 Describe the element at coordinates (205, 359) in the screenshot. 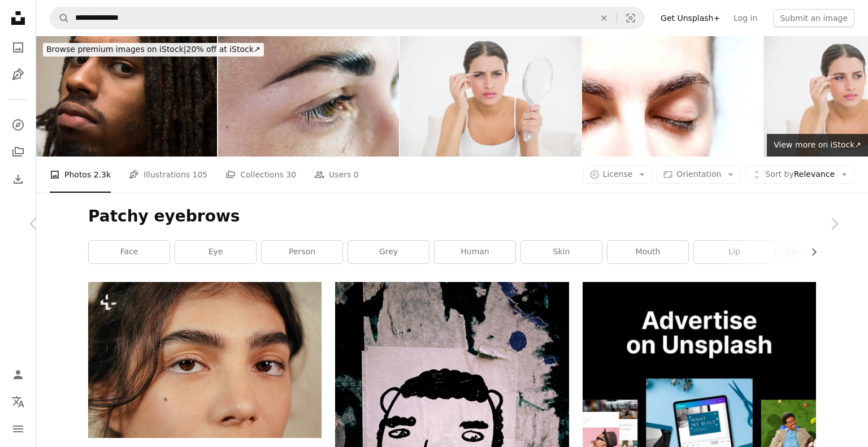

I see `a: a close up of a woman's face with brown eyes` at that location.